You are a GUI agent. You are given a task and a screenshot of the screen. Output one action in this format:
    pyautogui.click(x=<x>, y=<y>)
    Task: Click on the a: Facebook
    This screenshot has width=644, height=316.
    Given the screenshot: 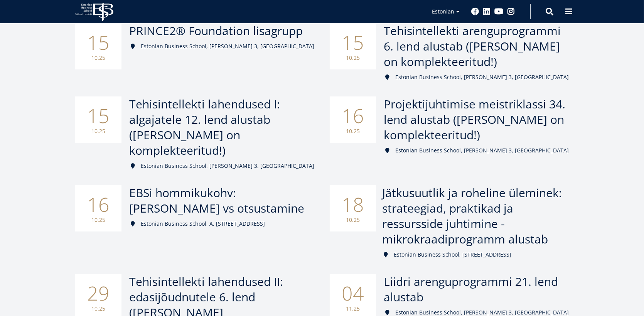 What is the action you would take?
    pyautogui.click(x=475, y=12)
    